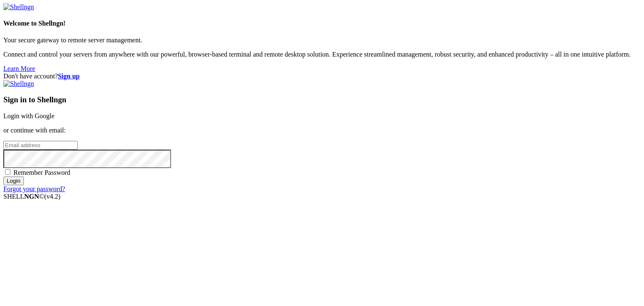 The height and width of the screenshot is (306, 644). I want to click on a: Login with Google, so click(29, 116).